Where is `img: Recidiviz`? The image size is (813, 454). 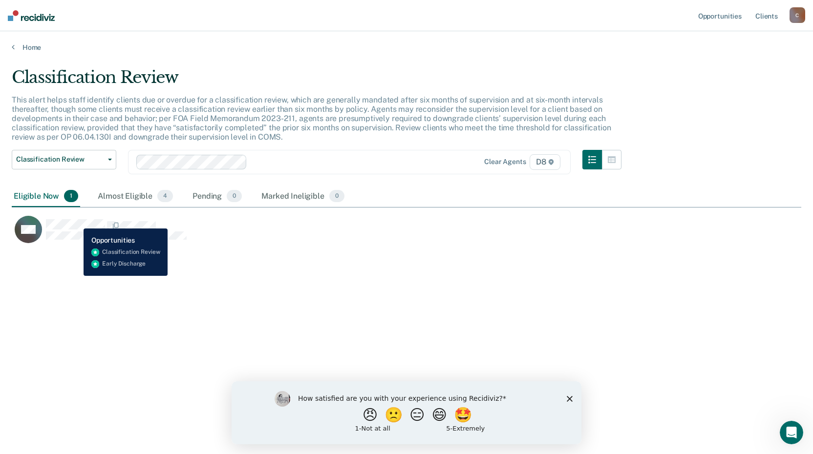 img: Recidiviz is located at coordinates (31, 16).